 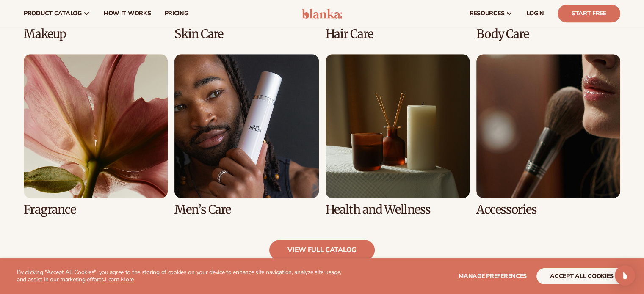 I want to click on span: resources, so click(x=486, y=13).